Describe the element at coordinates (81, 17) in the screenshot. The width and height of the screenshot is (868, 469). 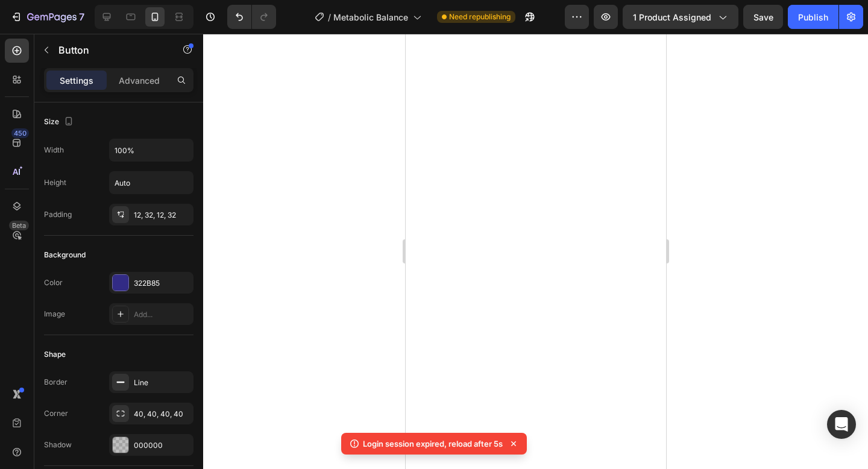
I see `p: 7` at that location.